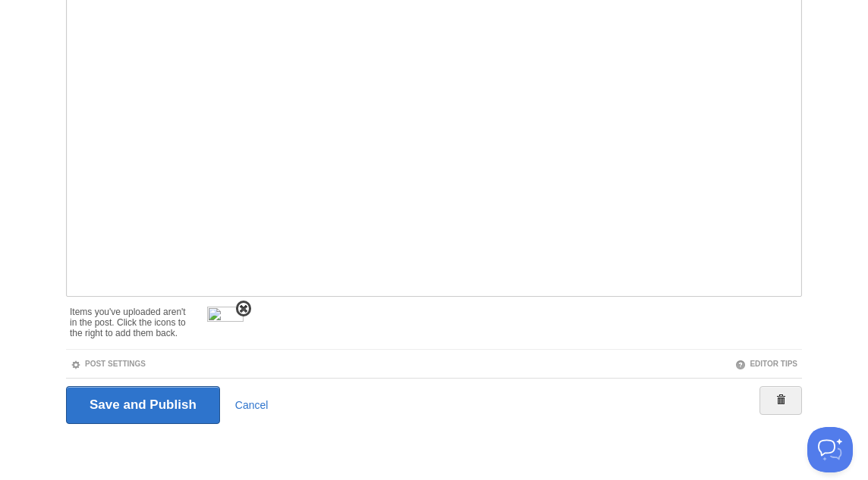 The height and width of the screenshot is (480, 868). Describe the element at coordinates (226, 325) in the screenshot. I see `img: thumb_Screen_Shot_2021-08-17_at_8.29.24_PM.jpg` at that location.